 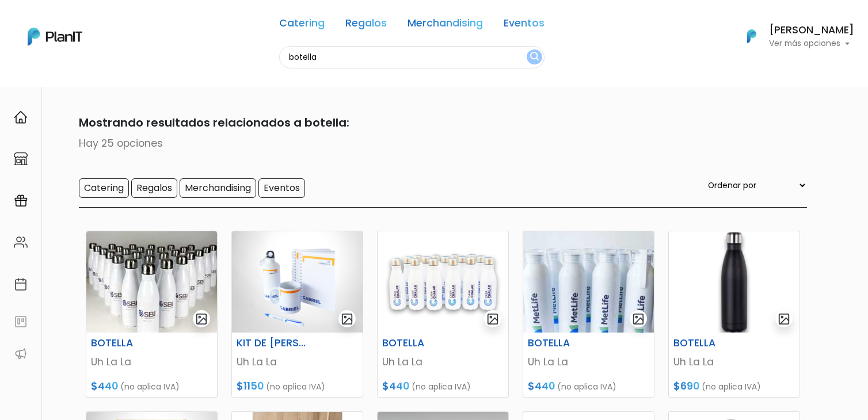 What do you see at coordinates (281, 189) in the screenshot?
I see `input: Eventos` at bounding box center [281, 189].